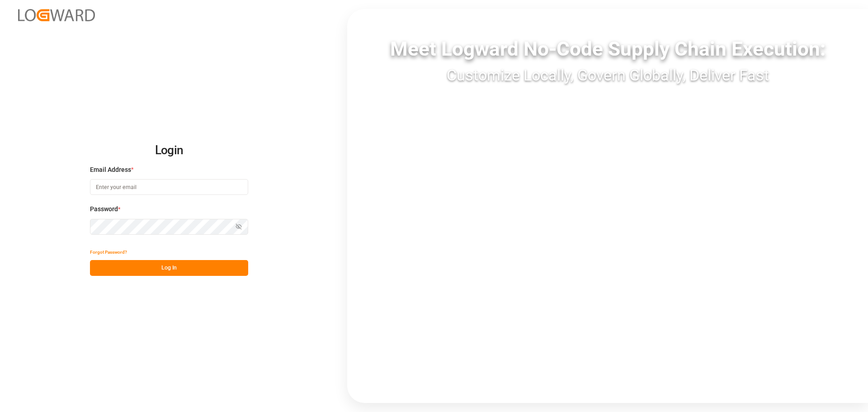  Describe the element at coordinates (608, 75) in the screenshot. I see `div: Customize Locally, Govern Globally, Deliver Fast` at that location.